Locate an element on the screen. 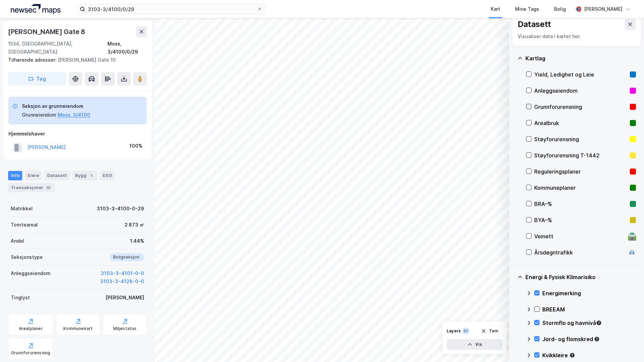  div: Mine Tags is located at coordinates (527, 9).